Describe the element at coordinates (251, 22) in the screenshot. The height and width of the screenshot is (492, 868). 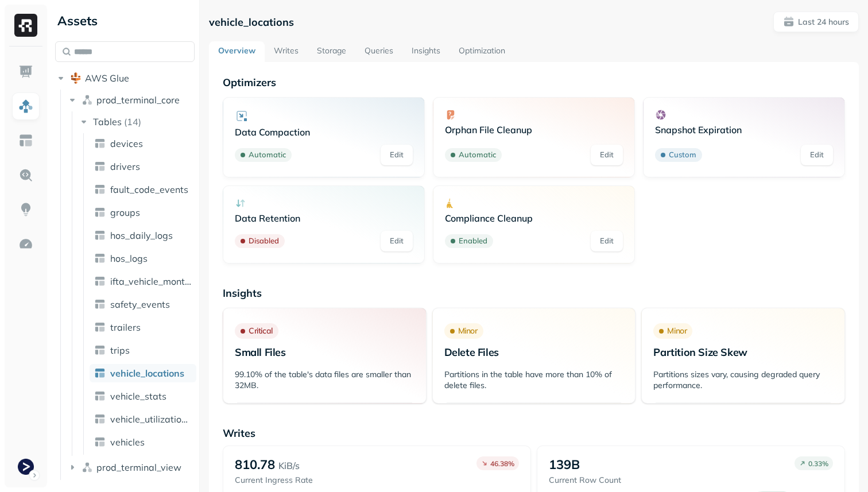
I see `p: vehicle_locations` at that location.